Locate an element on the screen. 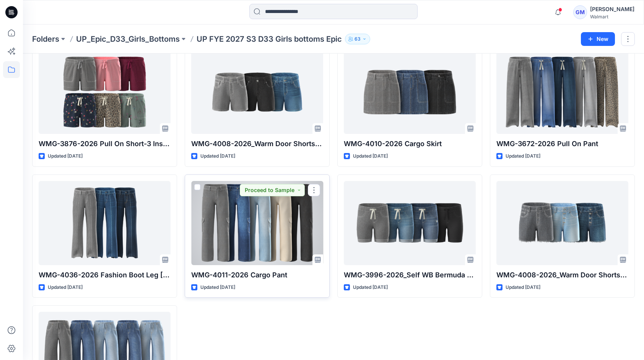 The image size is (644, 360). p: WMG-4008-2026_Warm Door Shorts_Opt1 is located at coordinates (562, 275).